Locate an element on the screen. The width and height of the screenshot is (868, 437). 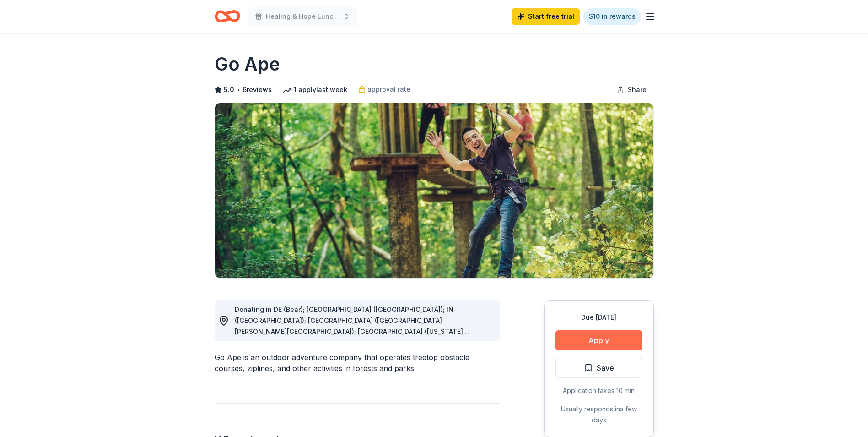
a: approval rate is located at coordinates (385, 89).